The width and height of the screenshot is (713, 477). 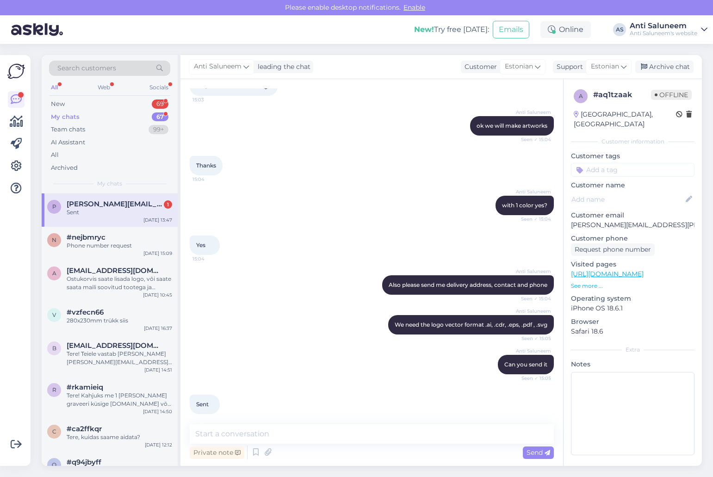 I want to click on span: Thanks, so click(x=206, y=165).